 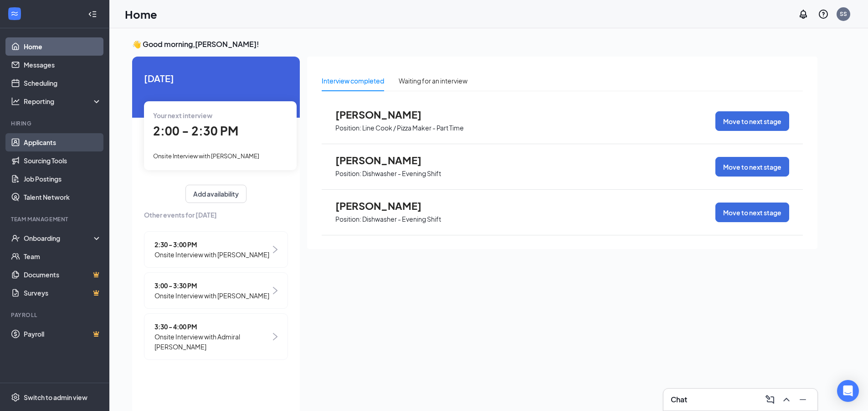 What do you see at coordinates (212, 327) in the screenshot?
I see `span: 3:30 - 4:00 PM` at bounding box center [212, 327].